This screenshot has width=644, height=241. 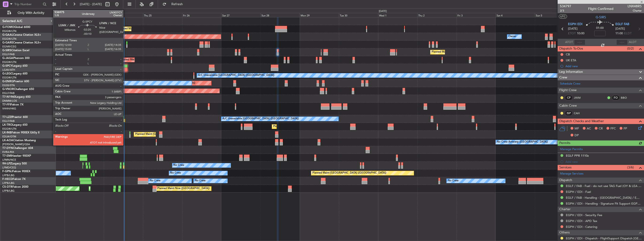 What do you see at coordinates (630, 48) in the screenshot?
I see `span: (0/2)` at bounding box center [630, 48].